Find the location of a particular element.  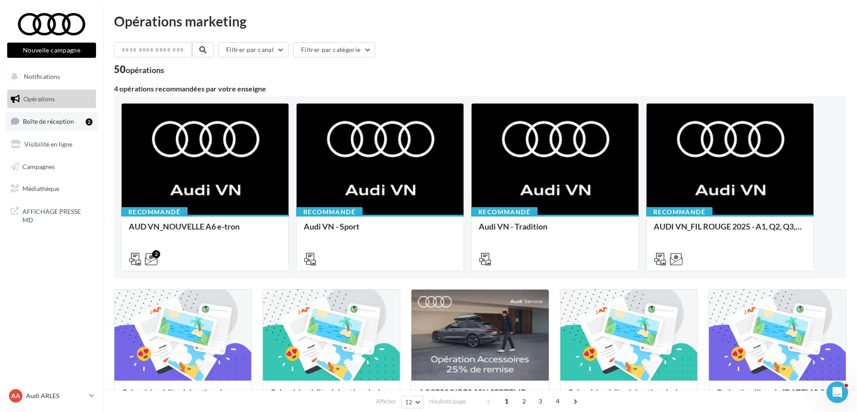

span: 1 is located at coordinates (506, 402).